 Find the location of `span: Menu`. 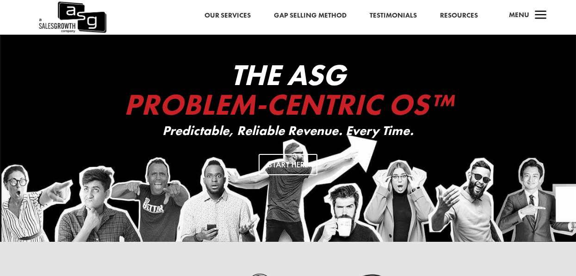

span: Menu is located at coordinates (519, 15).